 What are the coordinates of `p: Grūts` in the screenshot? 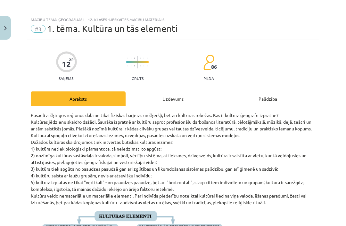 It's located at (137, 78).